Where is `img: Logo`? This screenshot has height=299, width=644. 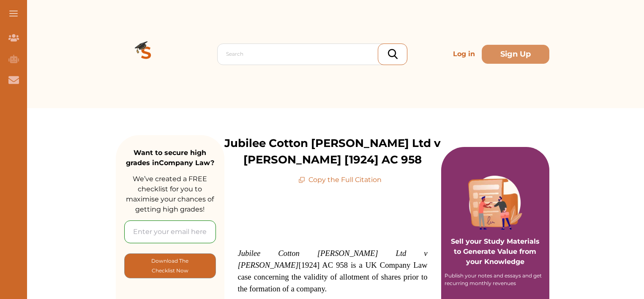
img: Logo is located at coordinates (146, 54).